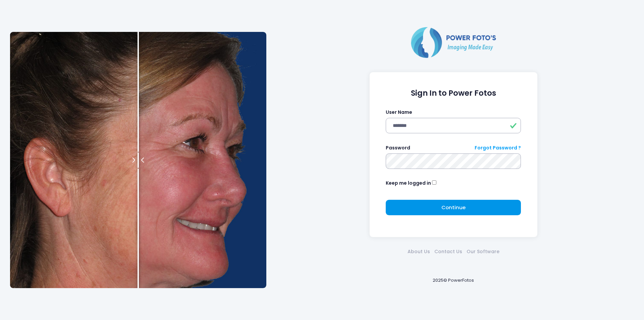  I want to click on h1: Sign In to Power Fotos, so click(453, 93).